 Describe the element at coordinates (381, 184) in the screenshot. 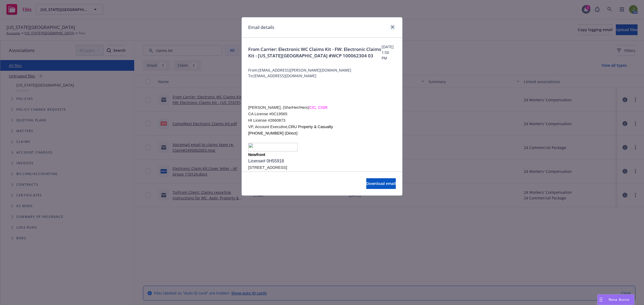

I see `span: Download email` at that location.